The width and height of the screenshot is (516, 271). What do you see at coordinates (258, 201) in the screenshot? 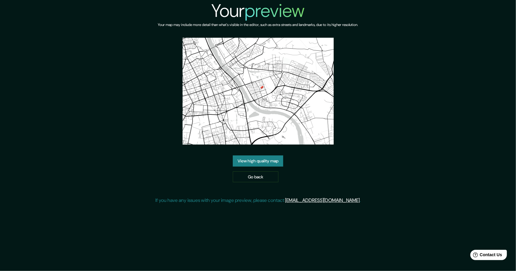
I see `p: If you have any issues with your image preview, please contact .` at bounding box center [258, 201].